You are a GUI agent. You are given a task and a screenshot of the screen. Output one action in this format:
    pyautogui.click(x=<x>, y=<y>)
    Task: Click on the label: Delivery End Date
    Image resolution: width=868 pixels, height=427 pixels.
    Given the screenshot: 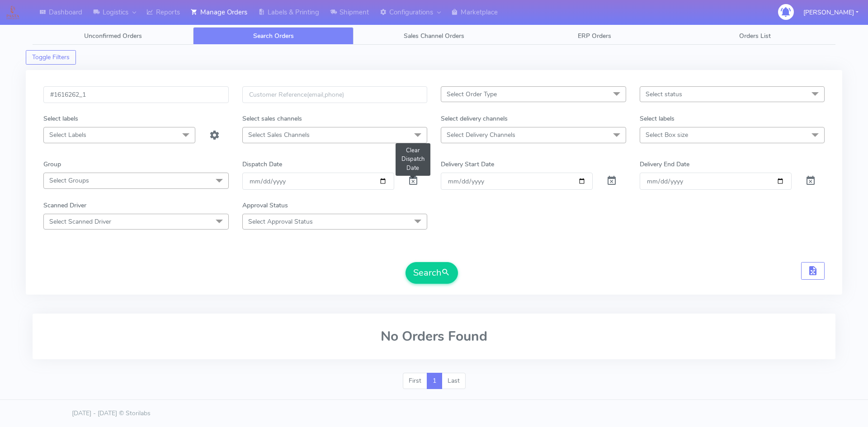 What is the action you would take?
    pyautogui.click(x=664, y=164)
    